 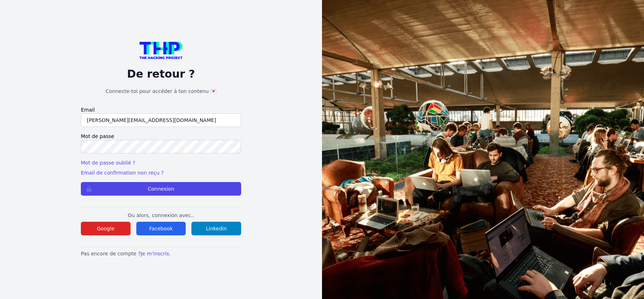 I want to click on h1: Connecte-toi pour accéder à ton contenu 💌, so click(x=161, y=91).